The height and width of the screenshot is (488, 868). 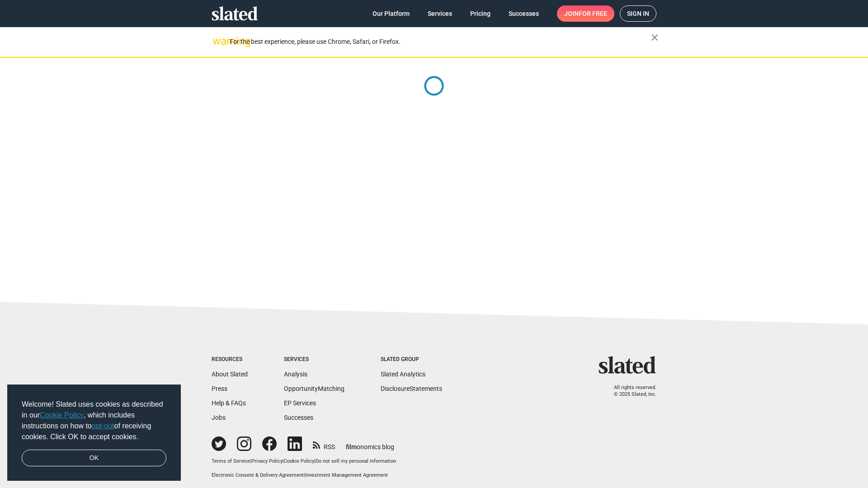 What do you see at coordinates (258, 475) in the screenshot?
I see `a: Electronic Consent & Delivery Agreement` at bounding box center [258, 475].